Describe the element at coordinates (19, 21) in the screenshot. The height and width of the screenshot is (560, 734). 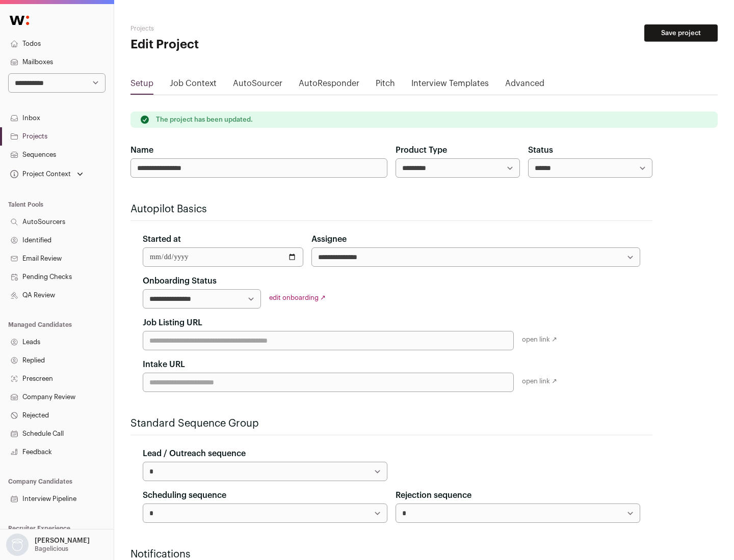
I see `img: Wellfound` at that location.